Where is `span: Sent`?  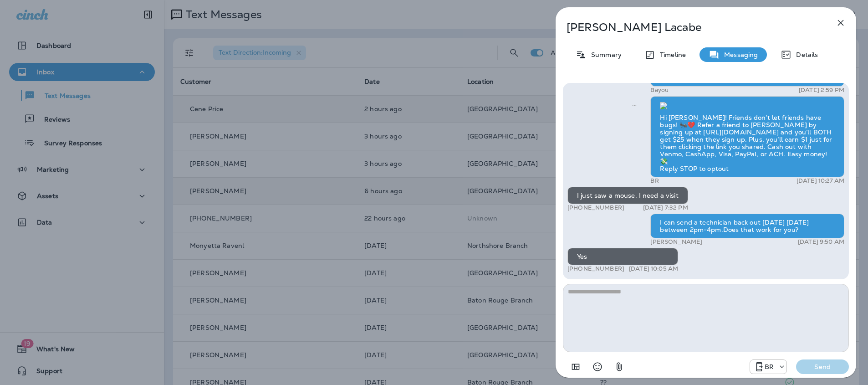
span: Sent is located at coordinates (634, 104).